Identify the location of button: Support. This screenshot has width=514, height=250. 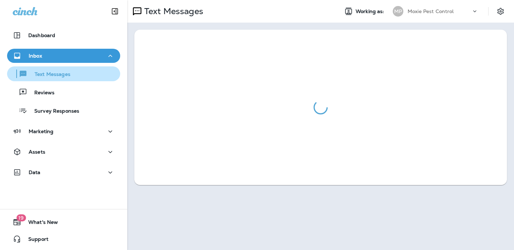
(64, 240).